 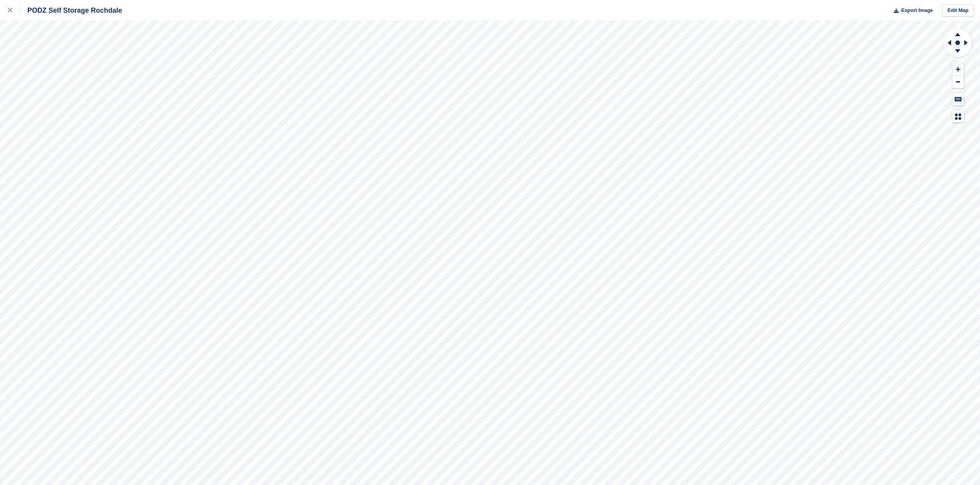 What do you see at coordinates (71, 11) in the screenshot?
I see `div: PODZ Self Storage Rochdale` at bounding box center [71, 11].